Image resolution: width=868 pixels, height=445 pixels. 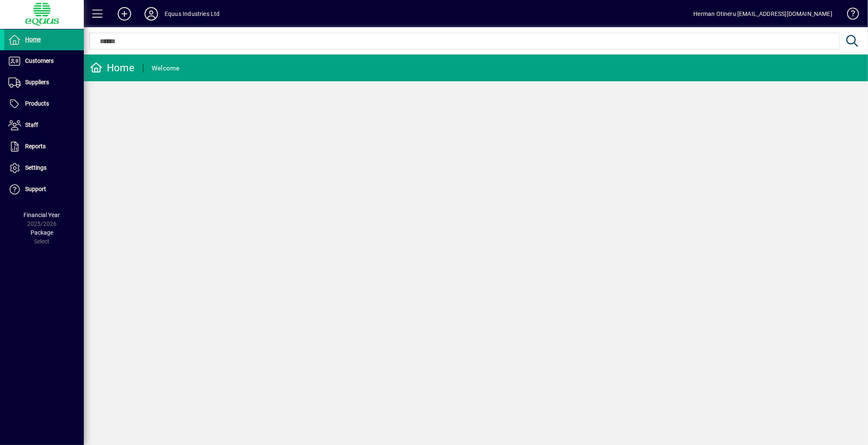 I want to click on span: Suppliers, so click(x=37, y=82).